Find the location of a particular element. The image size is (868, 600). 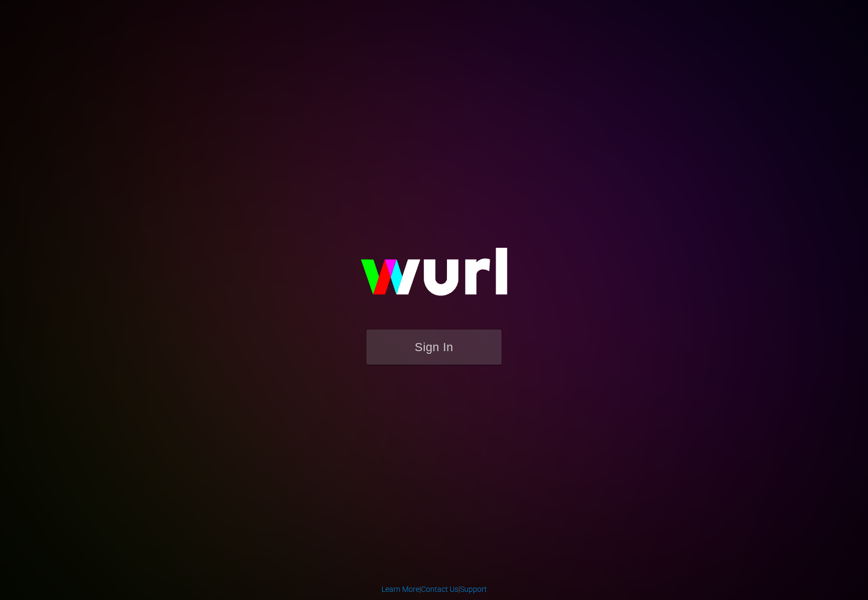

a: Support is located at coordinates (473, 589).